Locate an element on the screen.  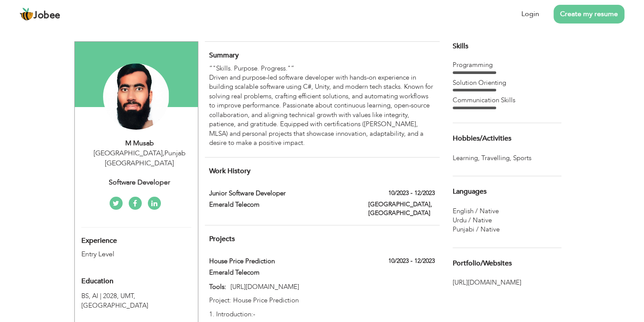
p: Project: House Price Prediction is located at coordinates (322, 300).